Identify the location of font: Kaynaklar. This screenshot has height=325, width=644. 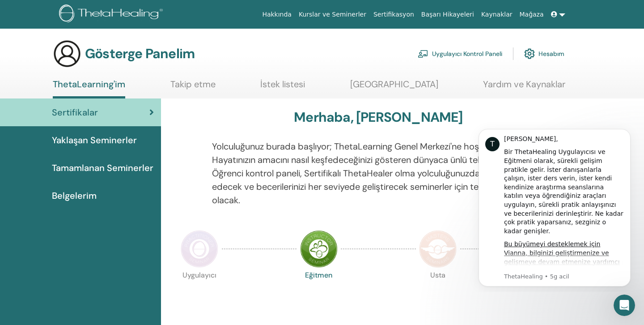
(497, 14).